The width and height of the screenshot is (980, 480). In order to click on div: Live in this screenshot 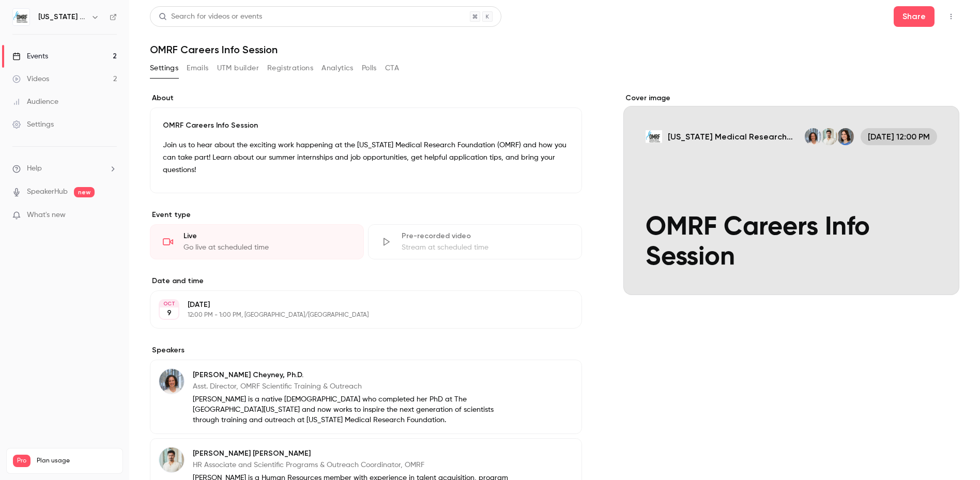, I will do `click(267, 236)`.